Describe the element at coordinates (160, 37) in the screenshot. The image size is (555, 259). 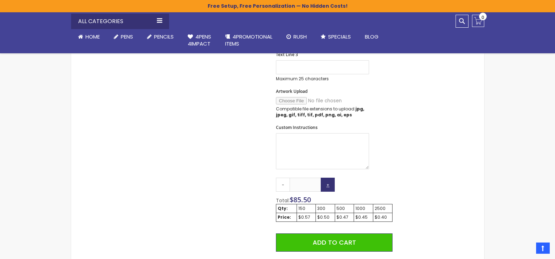
I see `a: Pencils` at that location.